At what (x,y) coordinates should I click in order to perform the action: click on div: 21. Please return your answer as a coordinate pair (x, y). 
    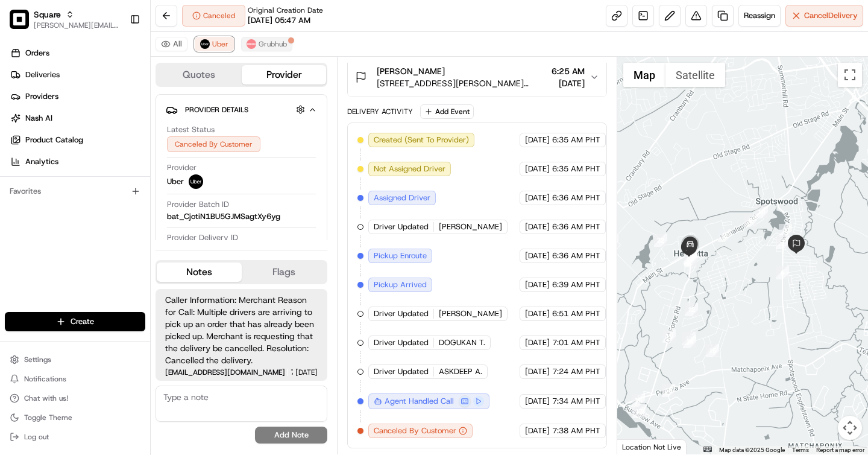
    Looking at the image, I should click on (612, 242).